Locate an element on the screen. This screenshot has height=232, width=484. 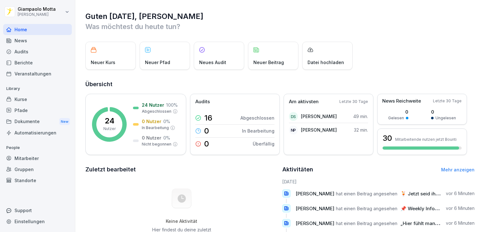
a: Mehr anzeigen is located at coordinates (458, 169).